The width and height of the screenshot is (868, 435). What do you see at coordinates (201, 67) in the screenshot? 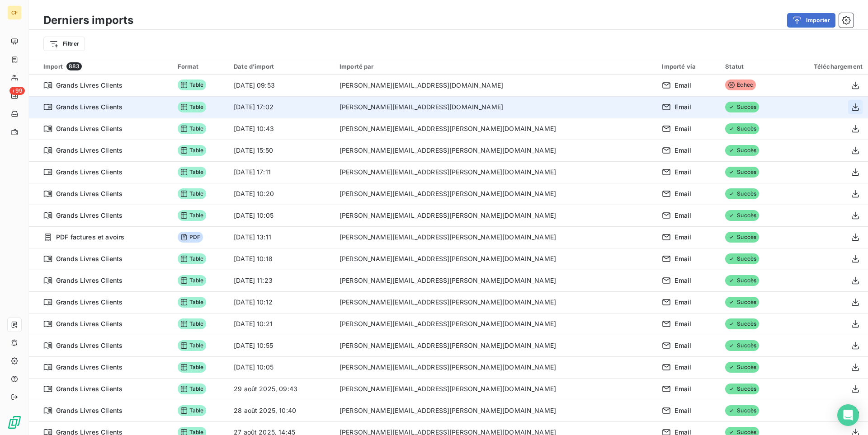
I see `div: Format` at bounding box center [201, 67].